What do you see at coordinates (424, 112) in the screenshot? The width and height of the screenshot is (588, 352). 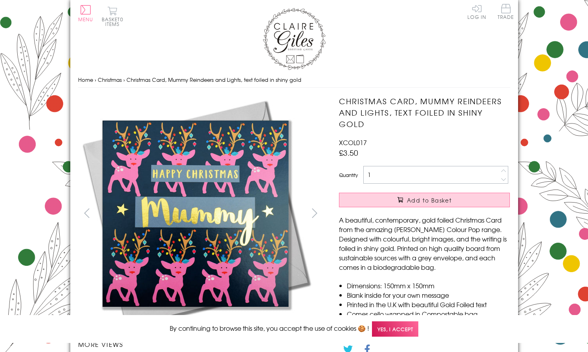 I see `h1: Christmas Card, Mummy Reindeers and Lights, text foiled in shiny gold` at bounding box center [424, 112].